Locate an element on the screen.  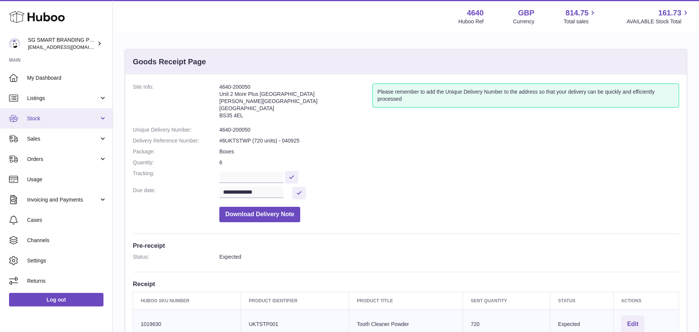
span: Settings is located at coordinates (67, 261).